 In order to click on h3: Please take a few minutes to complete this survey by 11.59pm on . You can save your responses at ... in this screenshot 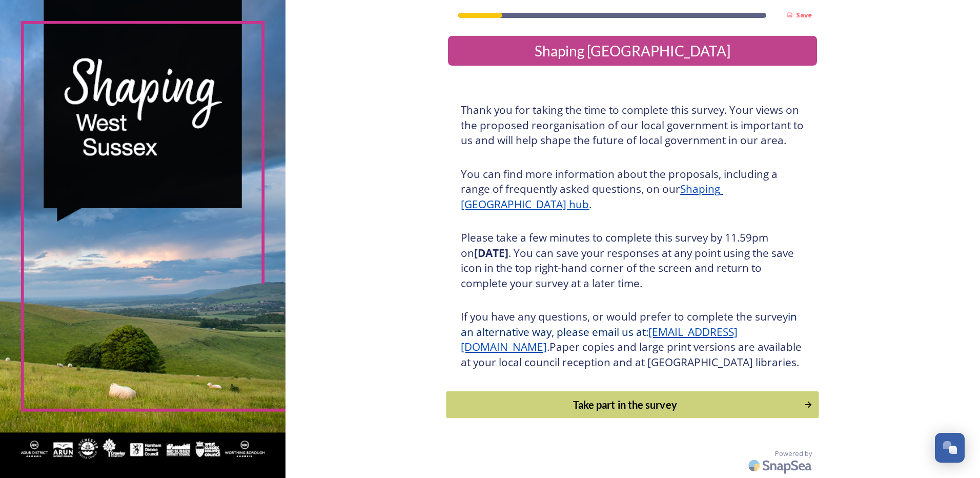, I will do `click(632, 260)`.